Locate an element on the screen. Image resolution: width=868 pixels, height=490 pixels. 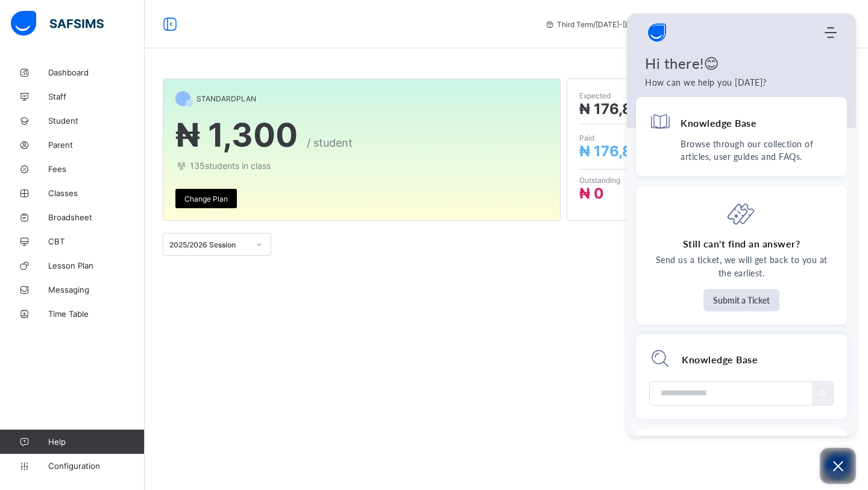
span: Paid is located at coordinates (635, 137).